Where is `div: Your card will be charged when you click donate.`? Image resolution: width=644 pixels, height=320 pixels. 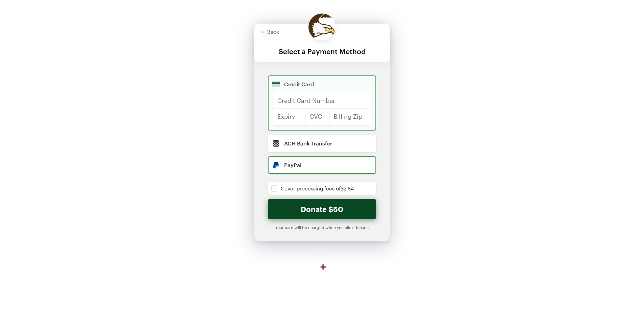
div: Your card will be charged when you click donate. is located at coordinates (322, 227).